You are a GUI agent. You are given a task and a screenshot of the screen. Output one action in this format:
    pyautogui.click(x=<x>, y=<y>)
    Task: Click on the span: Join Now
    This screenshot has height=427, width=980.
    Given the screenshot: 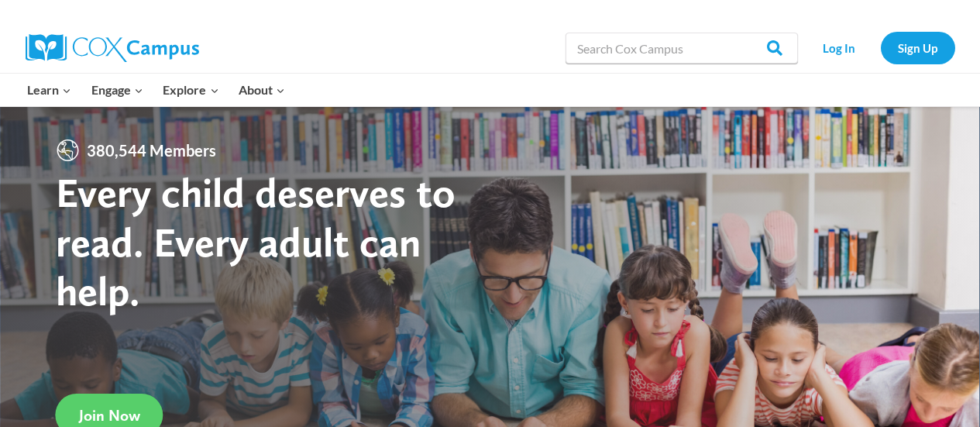 What is the action you would take?
    pyautogui.click(x=110, y=416)
    